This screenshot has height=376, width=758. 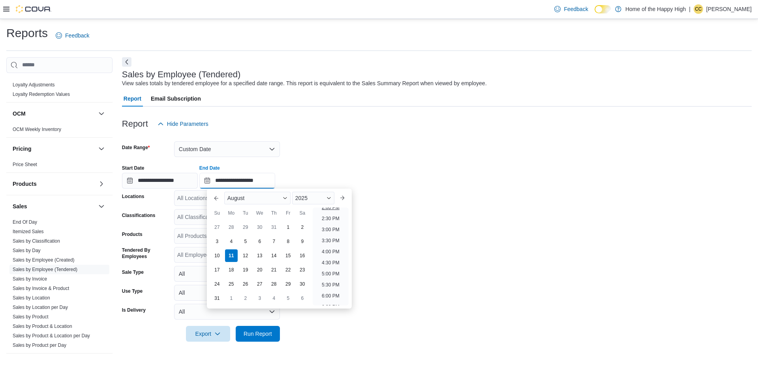 What do you see at coordinates (260, 256) in the screenshot?
I see `div: day-13` at bounding box center [260, 256].